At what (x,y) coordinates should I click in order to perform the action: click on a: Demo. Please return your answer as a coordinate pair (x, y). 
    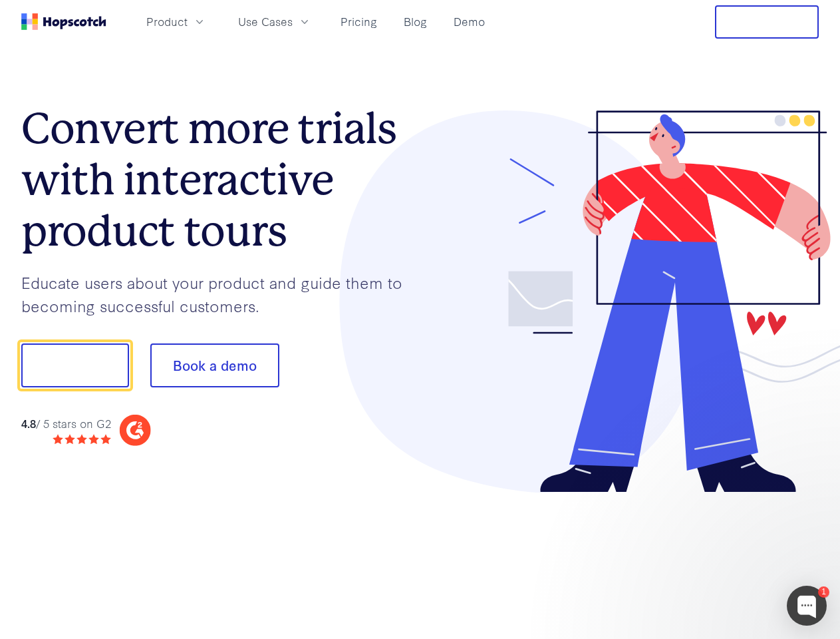
    Looking at the image, I should click on (469, 22).